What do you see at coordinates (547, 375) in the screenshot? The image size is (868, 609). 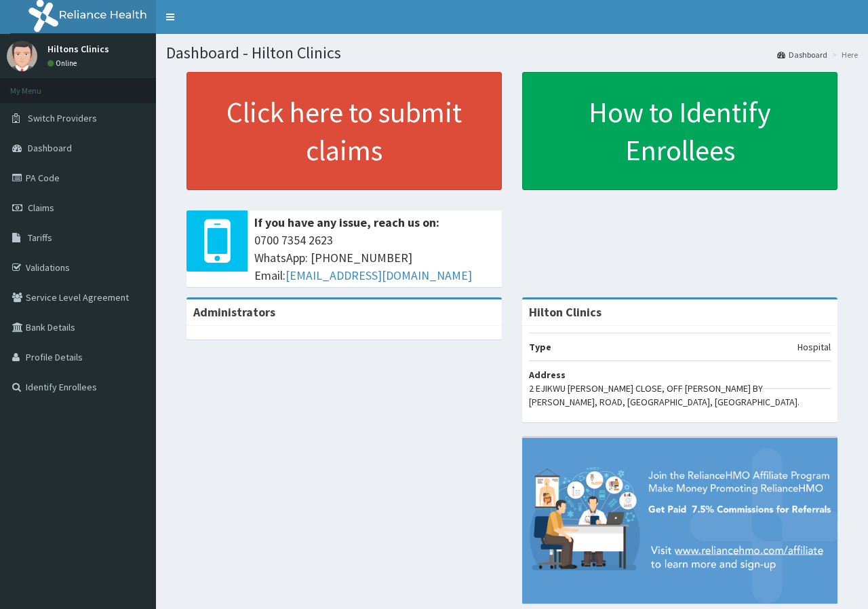 I see `b: Address` at bounding box center [547, 375].